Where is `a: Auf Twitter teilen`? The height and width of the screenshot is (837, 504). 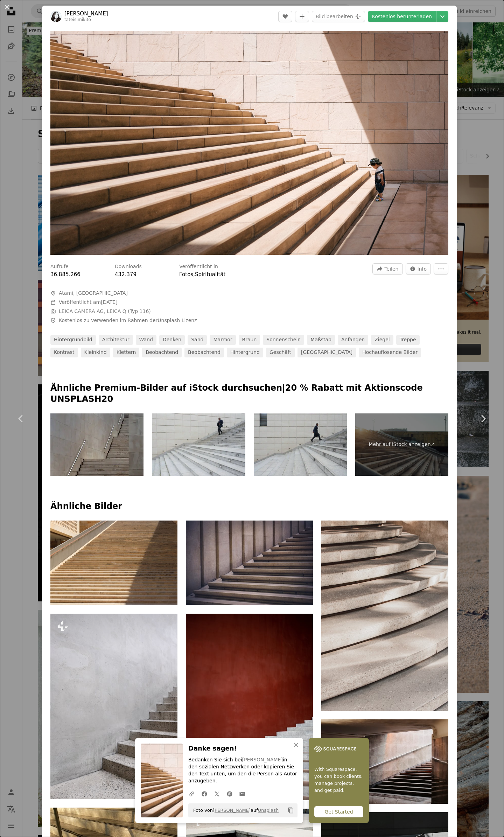 a: Auf Twitter teilen is located at coordinates (217, 794).